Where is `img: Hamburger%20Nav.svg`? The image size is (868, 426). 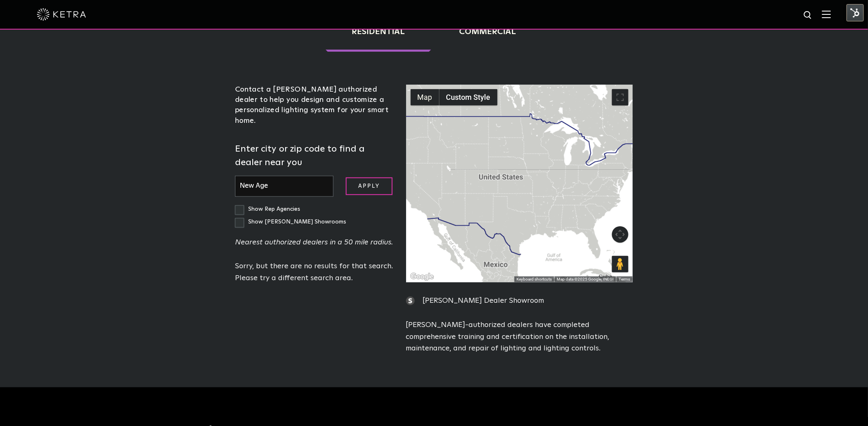 img: Hamburger%20Nav.svg is located at coordinates (827, 14).